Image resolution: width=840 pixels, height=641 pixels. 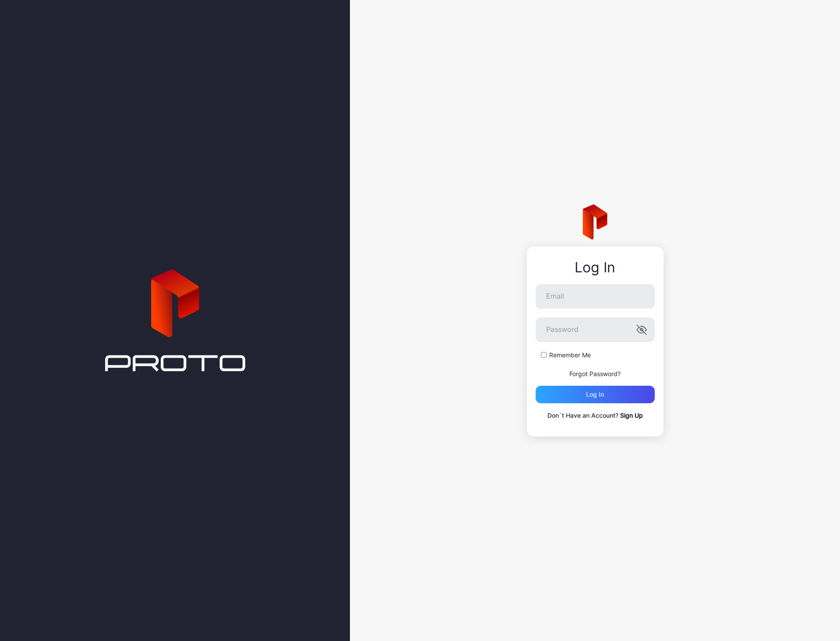 What do you see at coordinates (595, 330) in the screenshot?
I see `input: Password` at bounding box center [595, 330].